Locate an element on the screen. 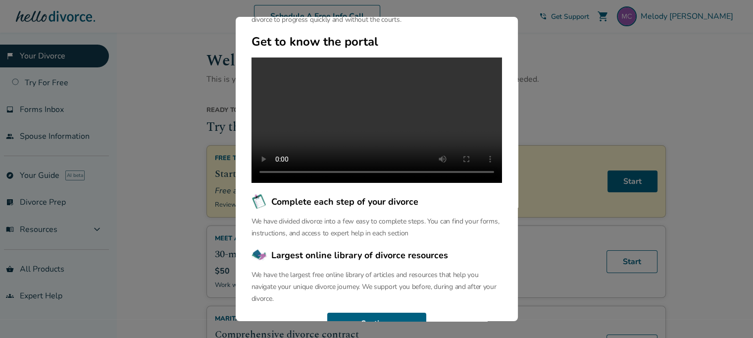 Image resolution: width=753 pixels, height=338 pixels. button: Continue is located at coordinates (377, 323).